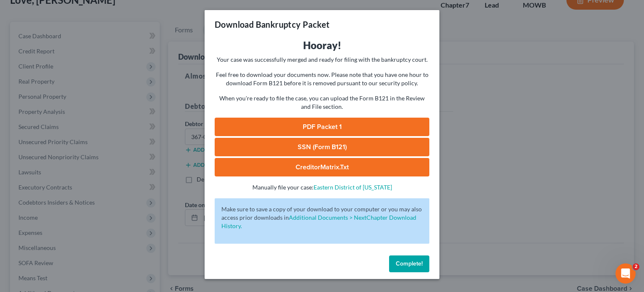 This screenshot has width=644, height=292. I want to click on a: CreditorMatrix.txt, so click(322, 167).